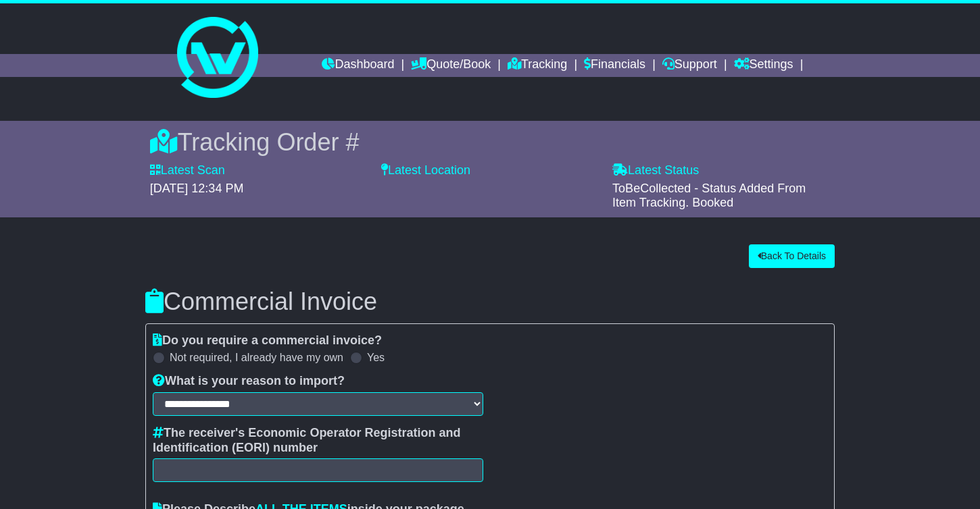 The image size is (980, 509). What do you see at coordinates (655, 171) in the screenshot?
I see `label: Latest Status` at bounding box center [655, 171].